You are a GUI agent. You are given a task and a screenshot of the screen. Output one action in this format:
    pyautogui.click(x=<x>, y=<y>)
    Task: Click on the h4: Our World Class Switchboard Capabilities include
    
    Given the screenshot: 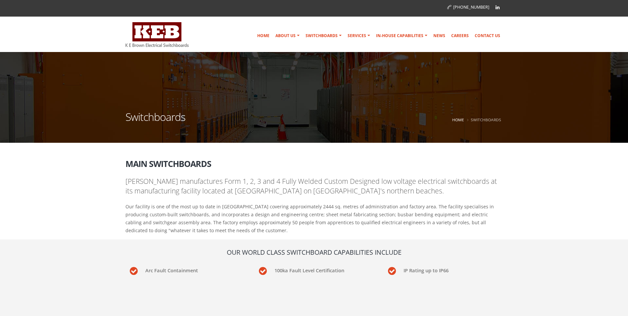 What is the action you would take?
    pyautogui.click(x=314, y=252)
    